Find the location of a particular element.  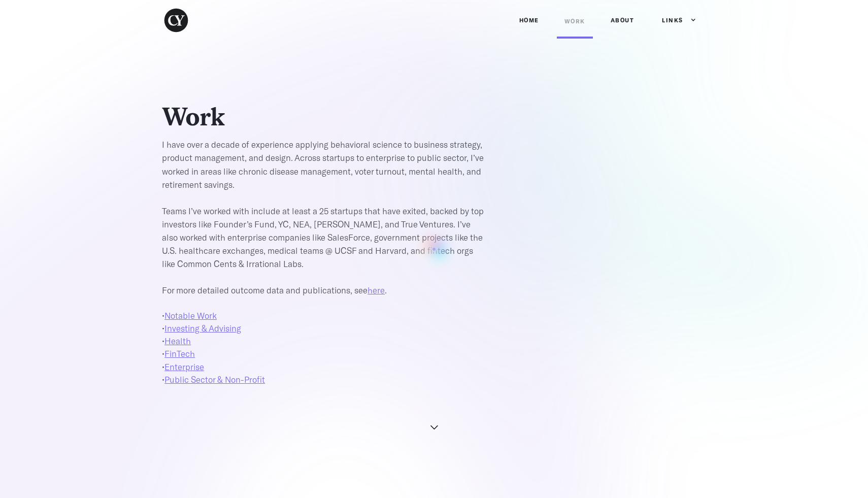

a: home is located at coordinates (182, 20).